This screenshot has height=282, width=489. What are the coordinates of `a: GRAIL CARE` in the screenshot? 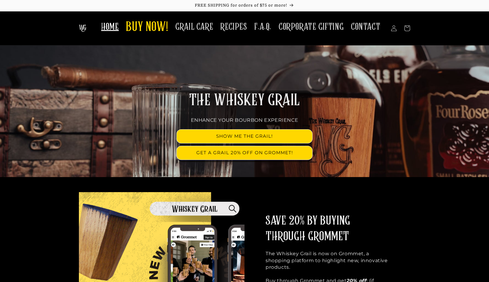 It's located at (194, 27).